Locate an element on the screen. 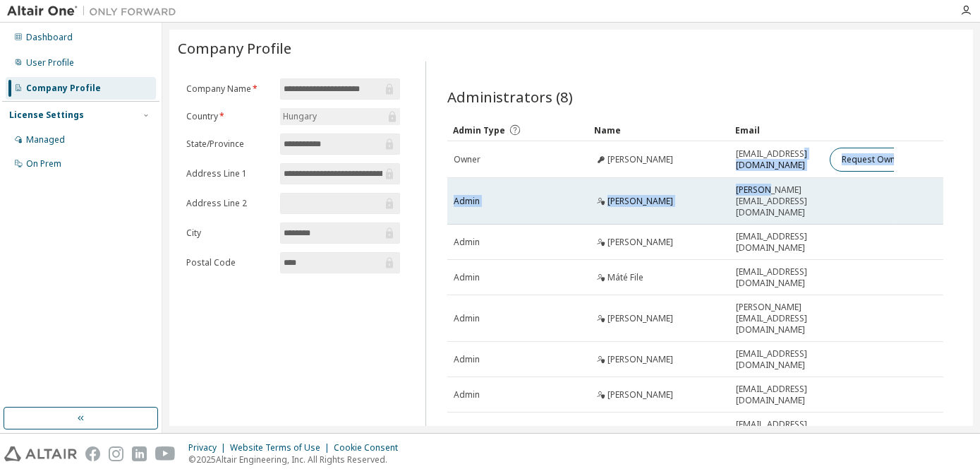  div: User Profile is located at coordinates (50, 63).